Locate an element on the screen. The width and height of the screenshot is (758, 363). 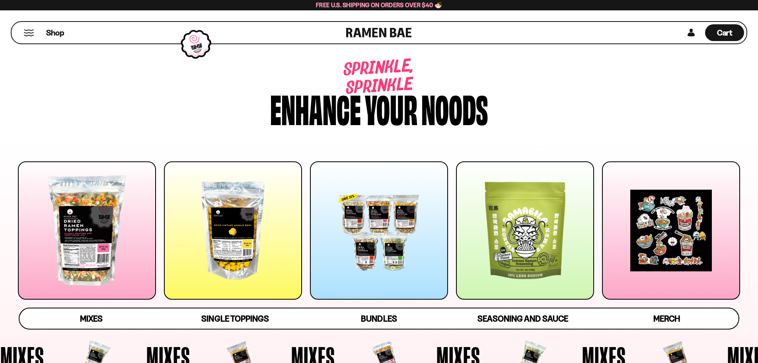
div: noods is located at coordinates (455, 107).